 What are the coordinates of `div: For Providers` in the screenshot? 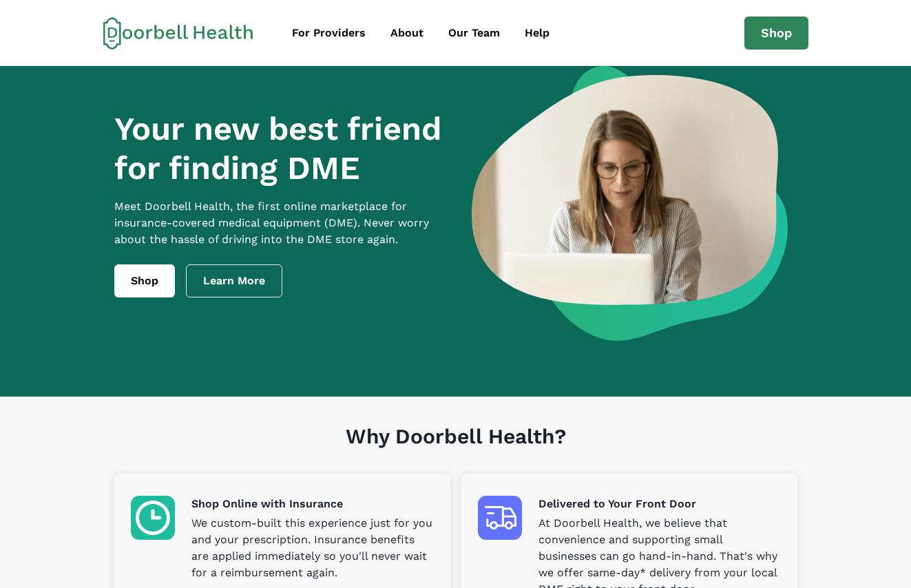 It's located at (329, 33).